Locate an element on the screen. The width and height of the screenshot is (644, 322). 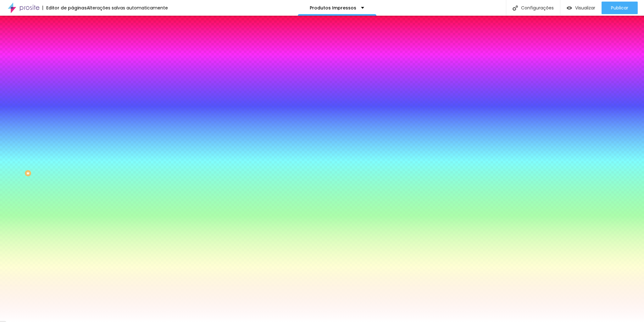
span: Visualizar is located at coordinates (585, 8).